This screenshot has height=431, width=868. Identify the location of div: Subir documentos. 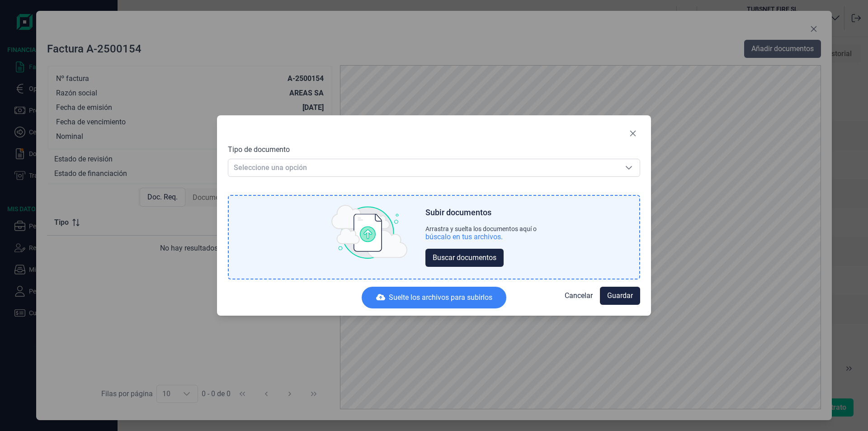
(458, 213).